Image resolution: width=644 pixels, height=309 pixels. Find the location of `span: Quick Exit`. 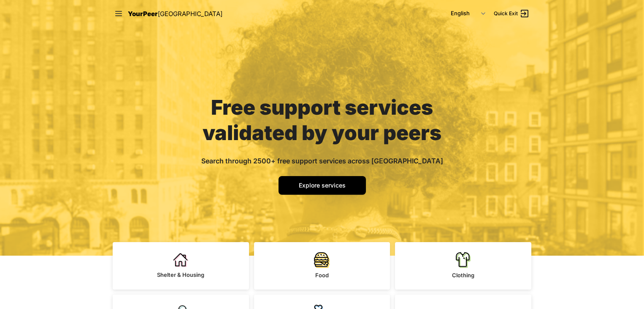

span: Quick Exit is located at coordinates (506, 14).